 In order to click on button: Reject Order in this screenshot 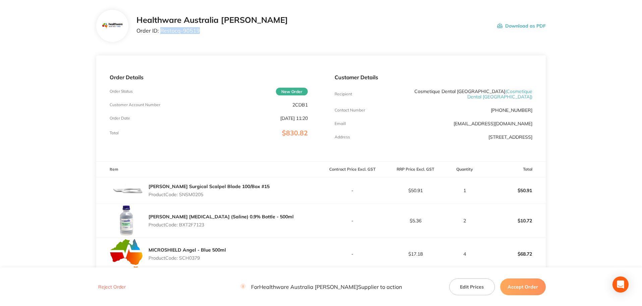, I will do `click(112, 286)`.